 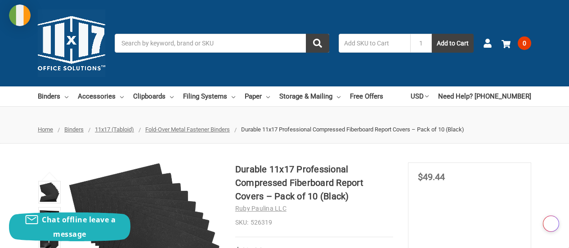 I want to click on a: Free Offers, so click(x=367, y=96).